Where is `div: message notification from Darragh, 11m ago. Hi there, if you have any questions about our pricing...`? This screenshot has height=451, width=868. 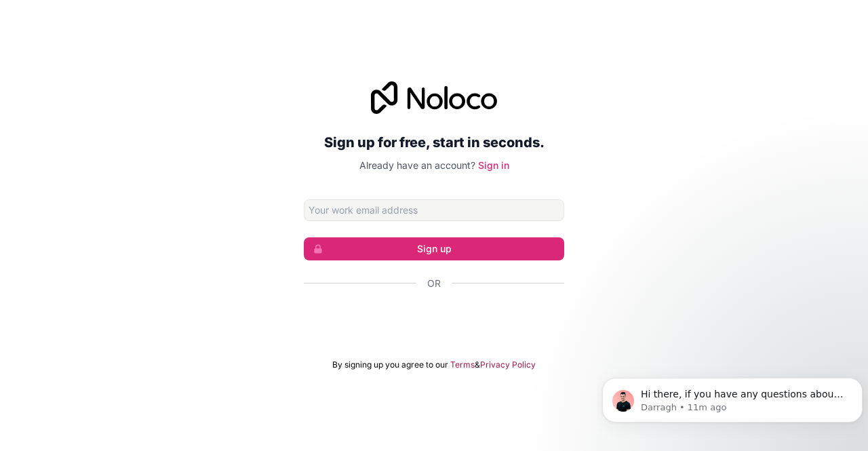
div: message notification from Darragh, 11m ago. Hi there, if you have any questions about our pricing... is located at coordinates (135, 51).